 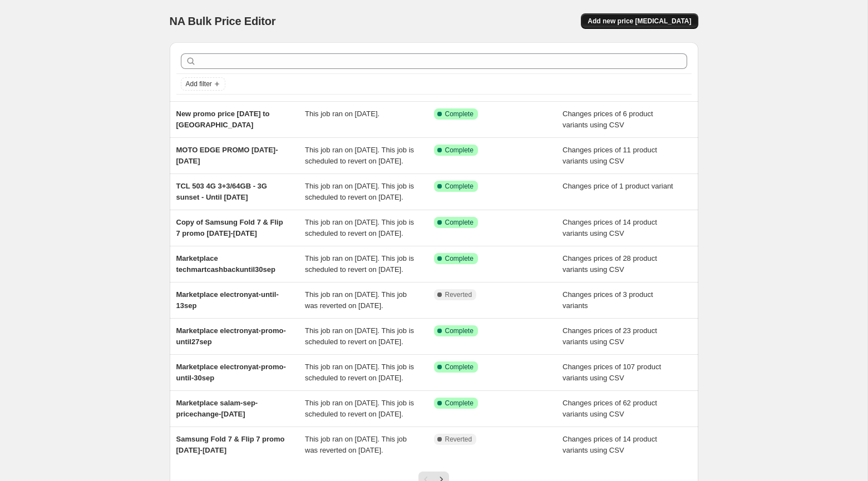 I want to click on span: Changes prices of 23 product variants using CSV, so click(x=610, y=336).